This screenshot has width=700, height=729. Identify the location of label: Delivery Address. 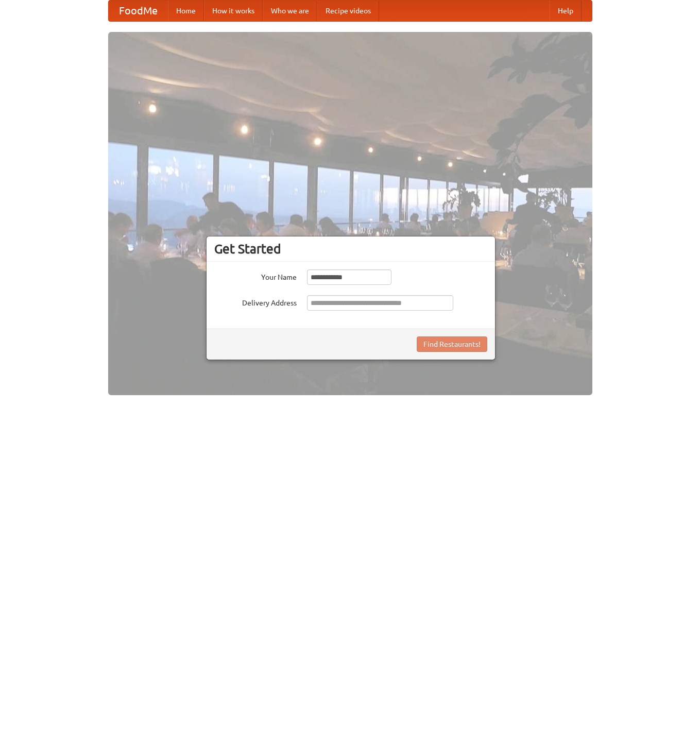
(256, 301).